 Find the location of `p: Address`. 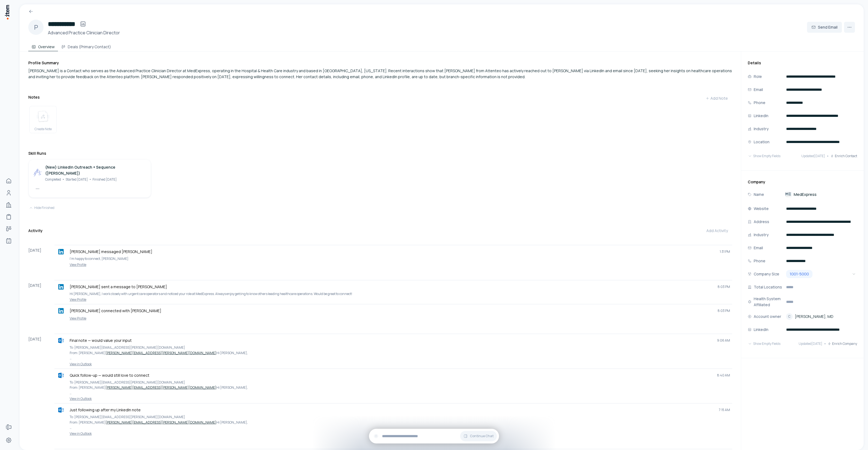

p: Address is located at coordinates (762, 221).